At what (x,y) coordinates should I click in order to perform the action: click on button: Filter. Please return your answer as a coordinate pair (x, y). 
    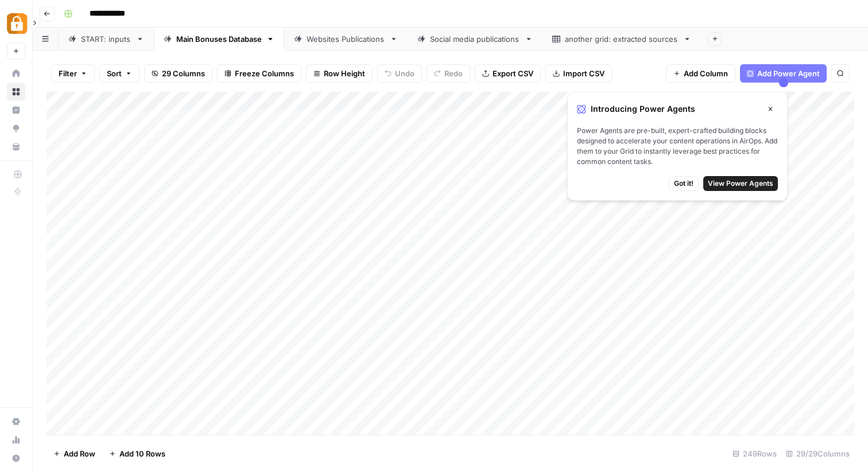
    Looking at the image, I should click on (73, 74).